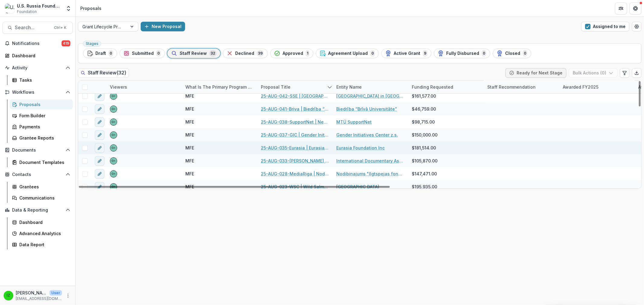 The height and width of the screenshot is (305, 644). Describe the element at coordinates (292, 53) in the screenshot. I see `button: Approved1` at that location.